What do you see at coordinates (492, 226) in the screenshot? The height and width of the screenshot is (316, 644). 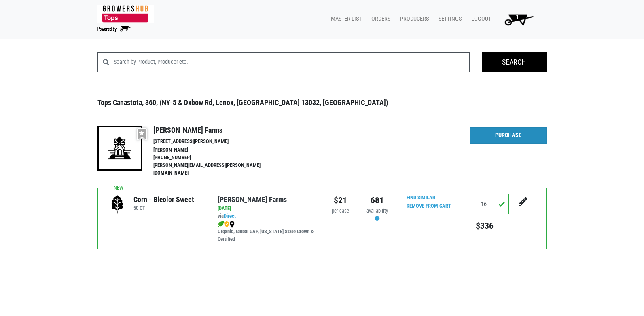 I see `h5: $336` at bounding box center [492, 226].